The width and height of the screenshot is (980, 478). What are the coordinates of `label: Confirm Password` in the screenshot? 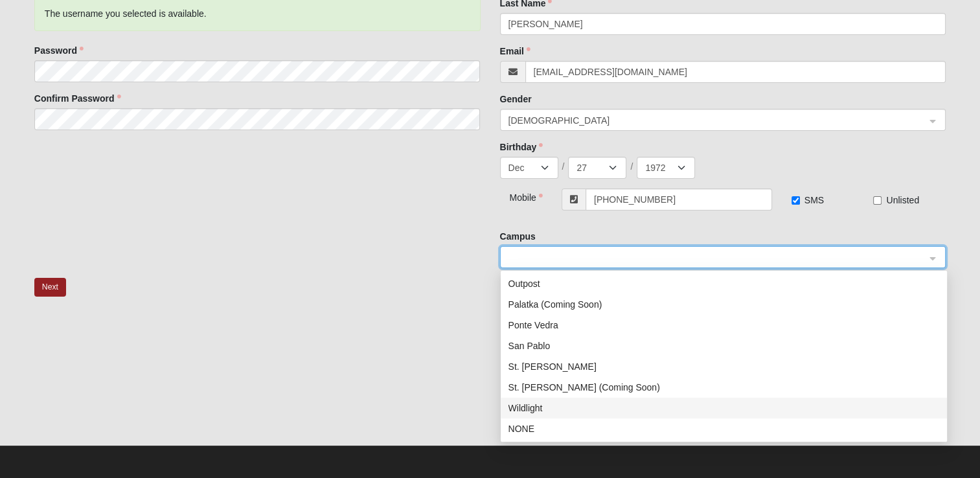 It's located at (77, 98).